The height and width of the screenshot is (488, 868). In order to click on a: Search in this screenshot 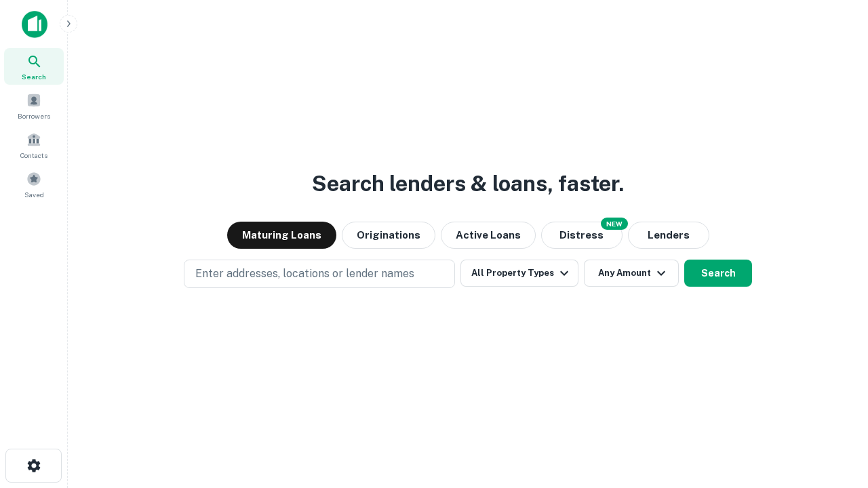, I will do `click(34, 66)`.